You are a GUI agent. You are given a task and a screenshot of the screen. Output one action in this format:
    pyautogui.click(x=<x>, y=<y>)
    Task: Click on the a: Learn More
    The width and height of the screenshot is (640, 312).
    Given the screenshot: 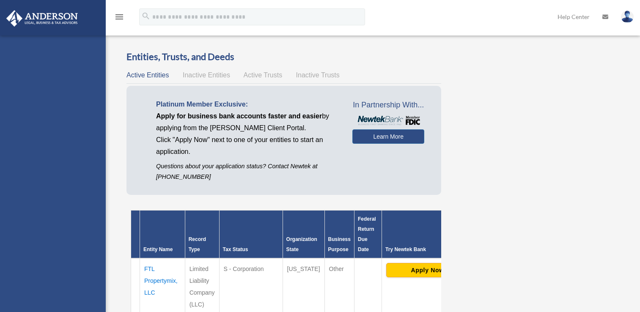 What is the action you would take?
    pyautogui.click(x=388, y=137)
    